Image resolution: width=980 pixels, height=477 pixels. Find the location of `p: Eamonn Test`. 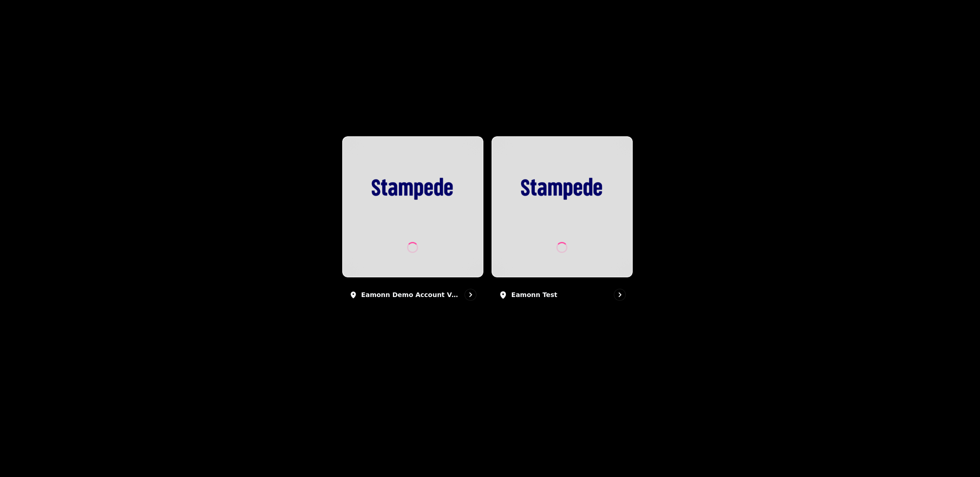

p: Eamonn Test is located at coordinates (534, 295).